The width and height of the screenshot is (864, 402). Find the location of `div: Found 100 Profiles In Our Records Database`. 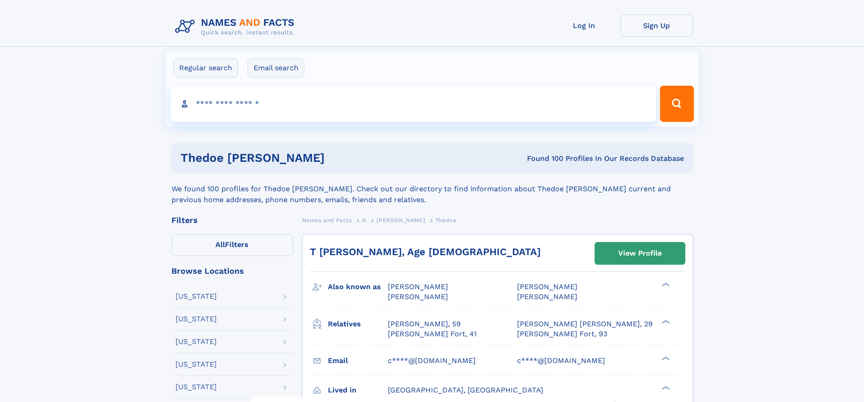

div: Found 100 Profiles In Our Records Database is located at coordinates (555, 159).